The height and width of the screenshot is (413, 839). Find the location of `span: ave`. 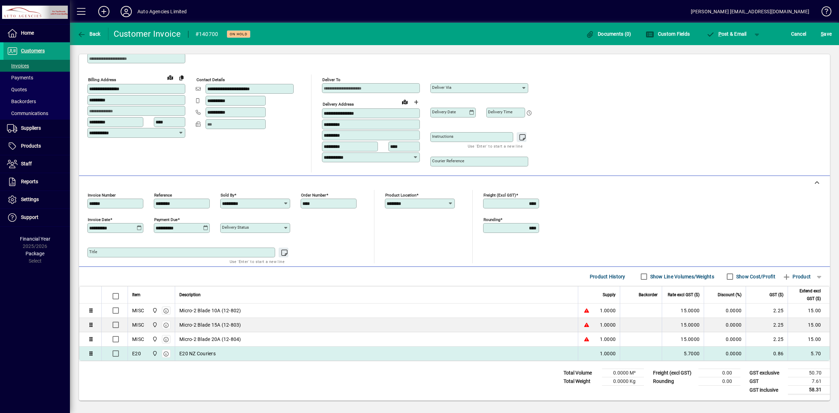

span: ave is located at coordinates (826, 34).